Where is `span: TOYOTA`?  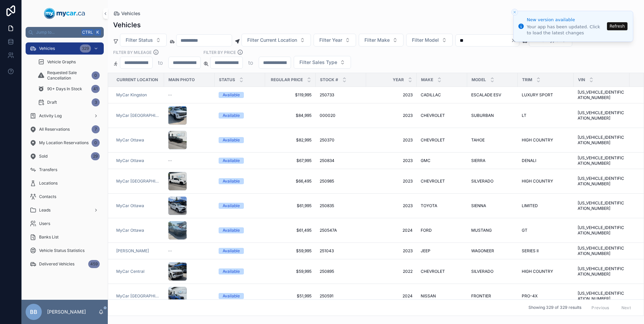 span: TOYOTA is located at coordinates (429, 206).